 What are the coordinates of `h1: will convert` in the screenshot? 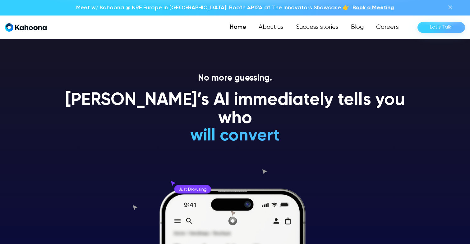 It's located at (235, 136).